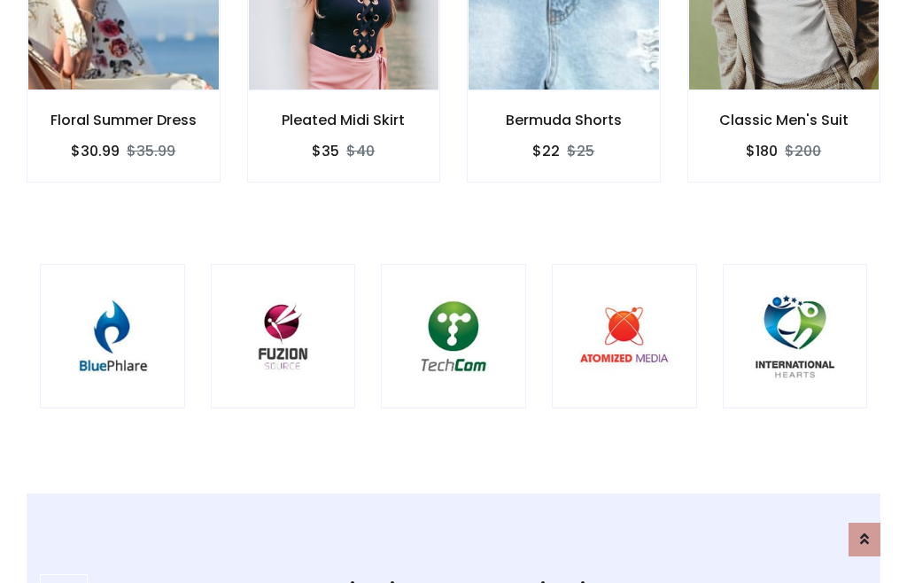 The width and height of the screenshot is (907, 583). What do you see at coordinates (762, 151) in the screenshot?
I see `h6: $180` at bounding box center [762, 151].